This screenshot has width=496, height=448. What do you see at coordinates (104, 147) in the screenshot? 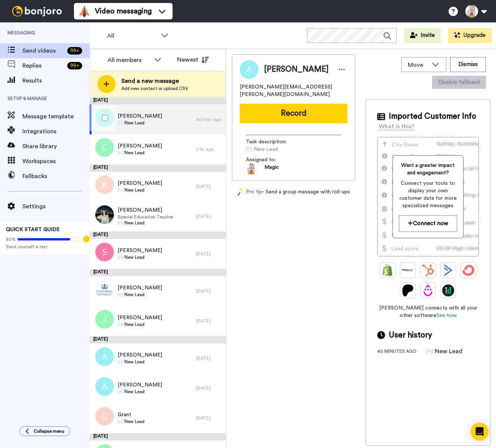
I see `img: c.png` at bounding box center [104, 147].